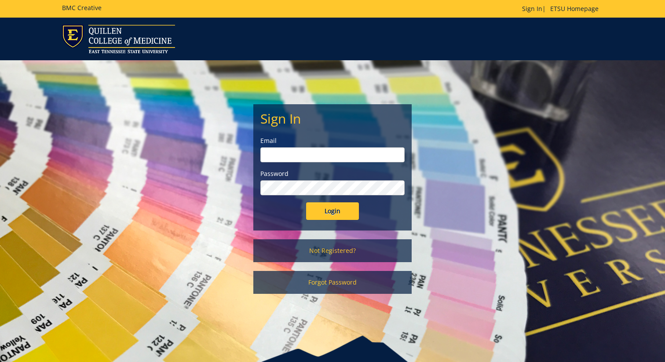  What do you see at coordinates (575, 8) in the screenshot?
I see `a: ETSU Homepage` at bounding box center [575, 8].